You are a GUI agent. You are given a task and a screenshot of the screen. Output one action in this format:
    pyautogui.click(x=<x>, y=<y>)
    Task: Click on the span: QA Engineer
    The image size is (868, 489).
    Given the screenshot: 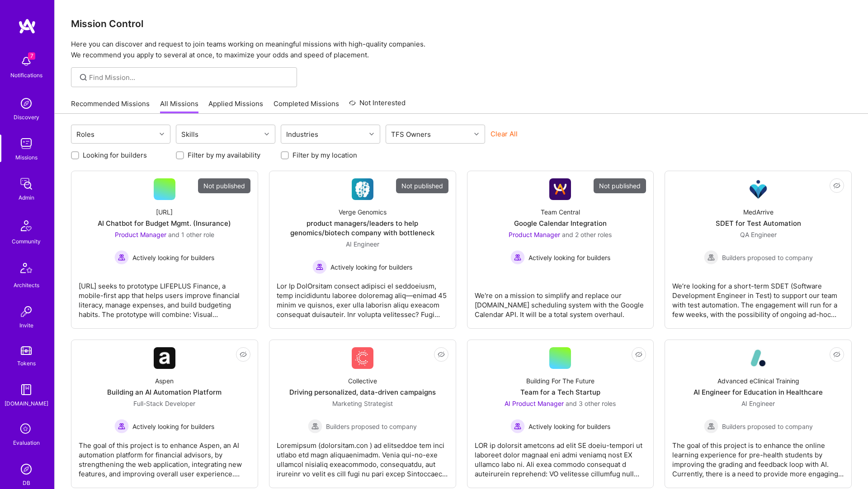 What is the action you would take?
    pyautogui.click(x=759, y=234)
    